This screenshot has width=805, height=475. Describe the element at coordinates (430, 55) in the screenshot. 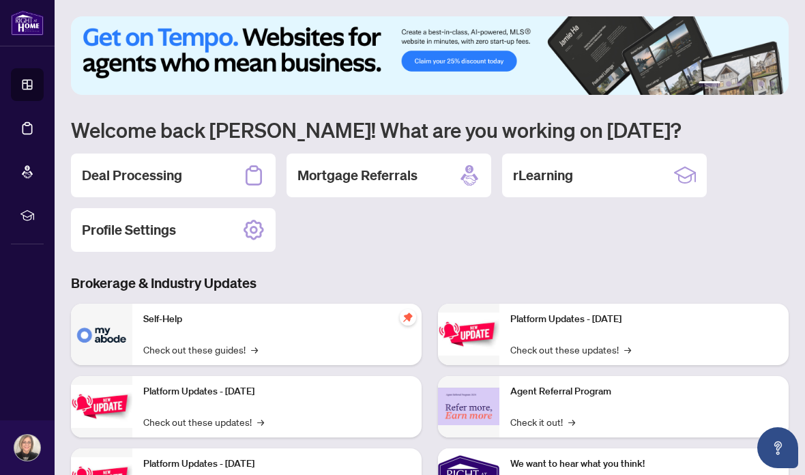

I see `img: Slide 0` at that location.